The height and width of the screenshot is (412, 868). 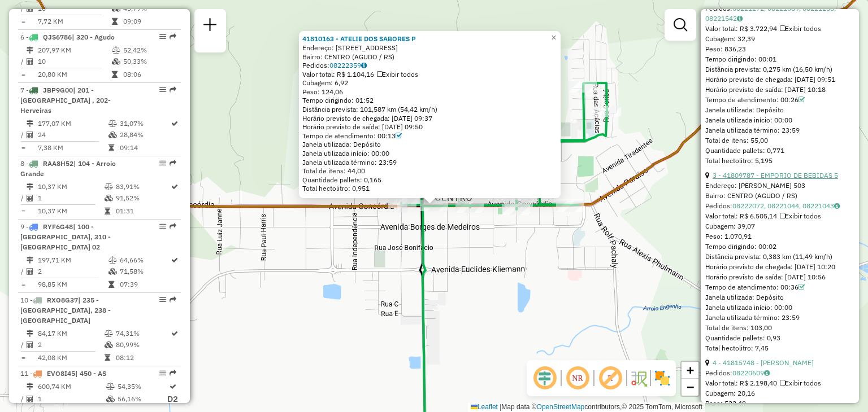 I want to click on td: 7,38 KM, so click(x=72, y=148).